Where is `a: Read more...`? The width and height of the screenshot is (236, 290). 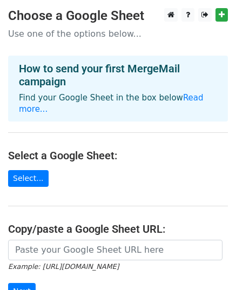
a: Read more... is located at coordinates (111, 103).